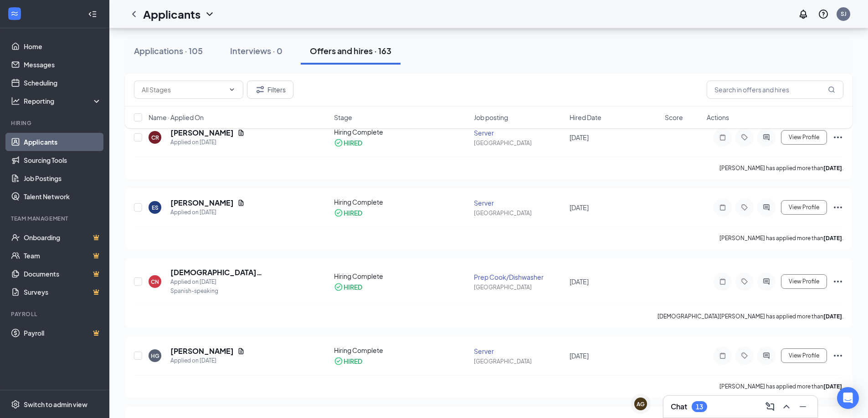  I want to click on div: Open Intercom Messenger, so click(848, 399).